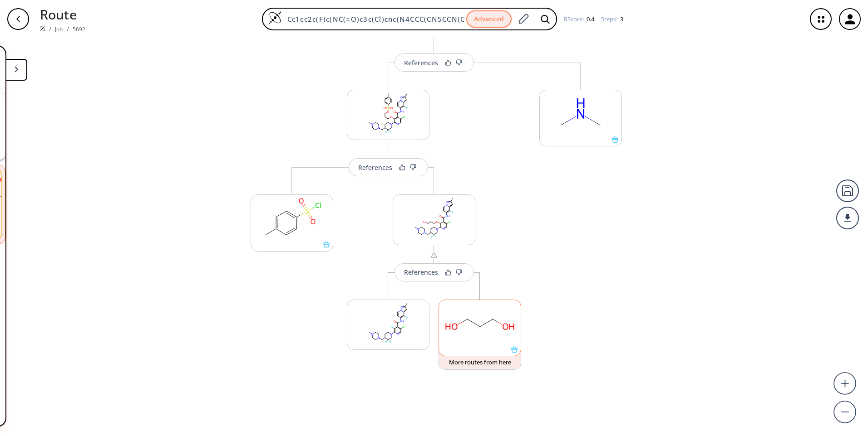  Describe the element at coordinates (590, 19) in the screenshot. I see `span: 0.4` at that location.